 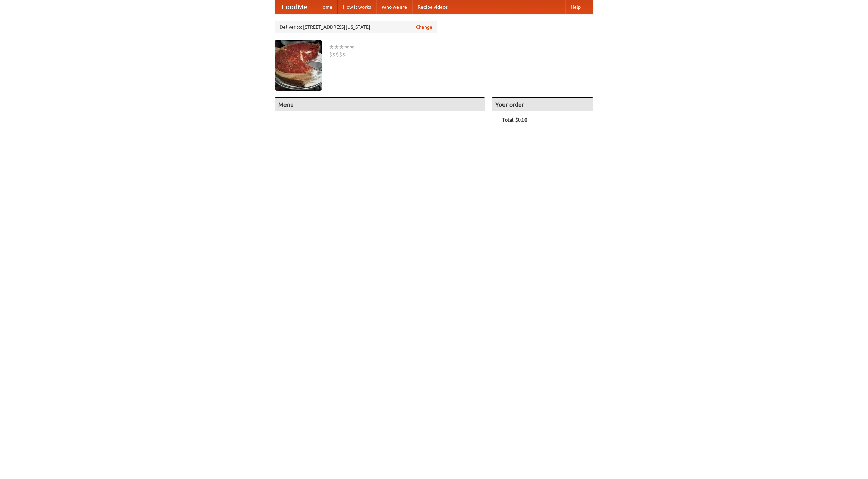 I want to click on h4: Your order, so click(x=543, y=105).